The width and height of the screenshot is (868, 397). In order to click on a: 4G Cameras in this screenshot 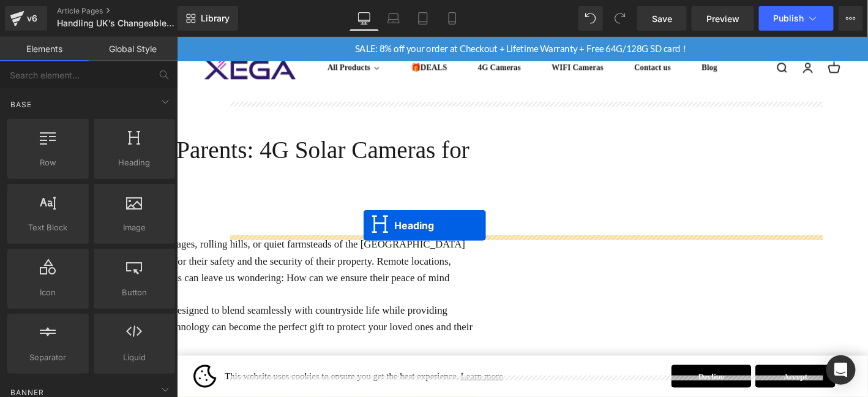, I will do `click(345, 33)`.